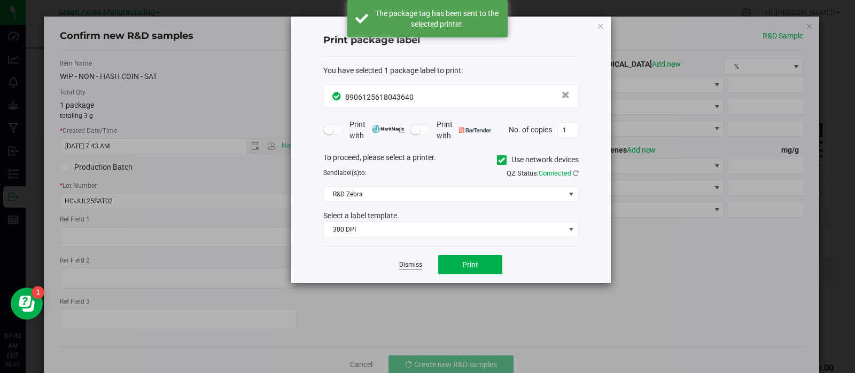  I want to click on label: Use network devices, so click(537, 160).